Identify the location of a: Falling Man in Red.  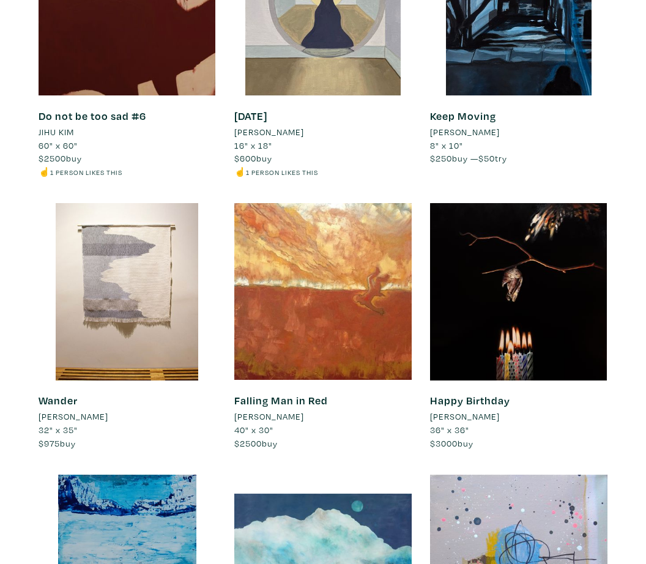
(281, 400).